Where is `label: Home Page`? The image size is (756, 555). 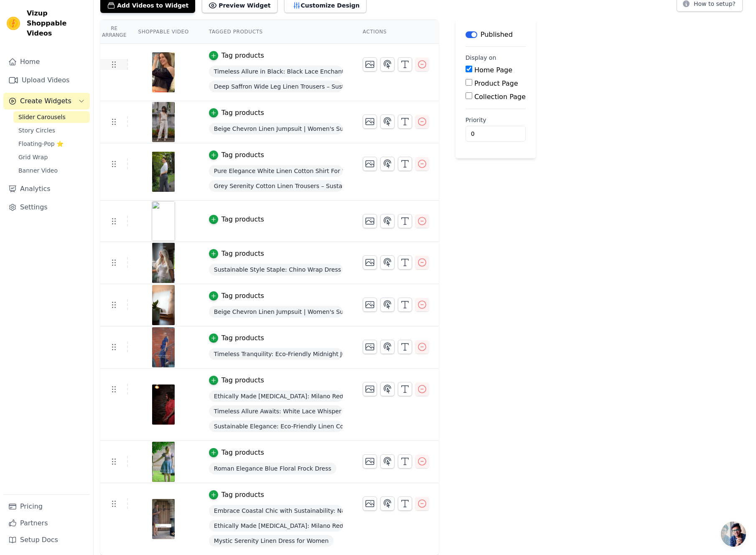 label: Home Page is located at coordinates (493, 70).